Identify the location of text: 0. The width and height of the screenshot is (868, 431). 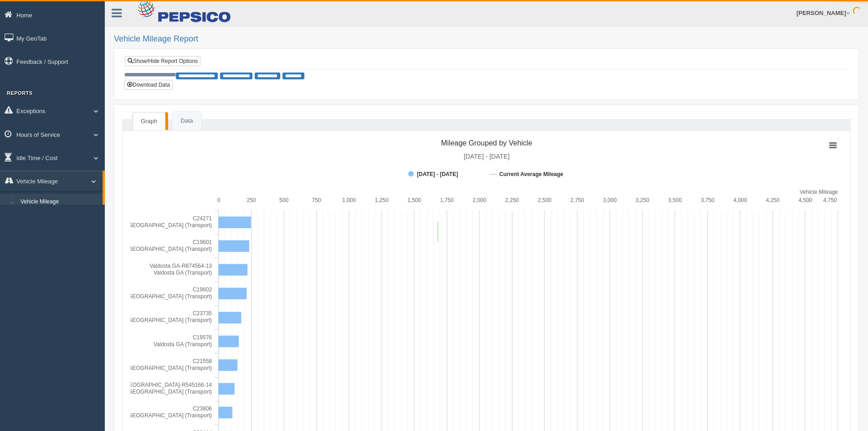
(219, 200).